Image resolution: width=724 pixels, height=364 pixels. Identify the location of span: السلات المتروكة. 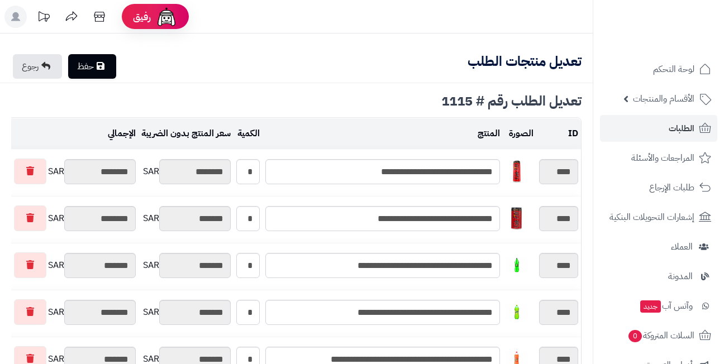
(661, 336).